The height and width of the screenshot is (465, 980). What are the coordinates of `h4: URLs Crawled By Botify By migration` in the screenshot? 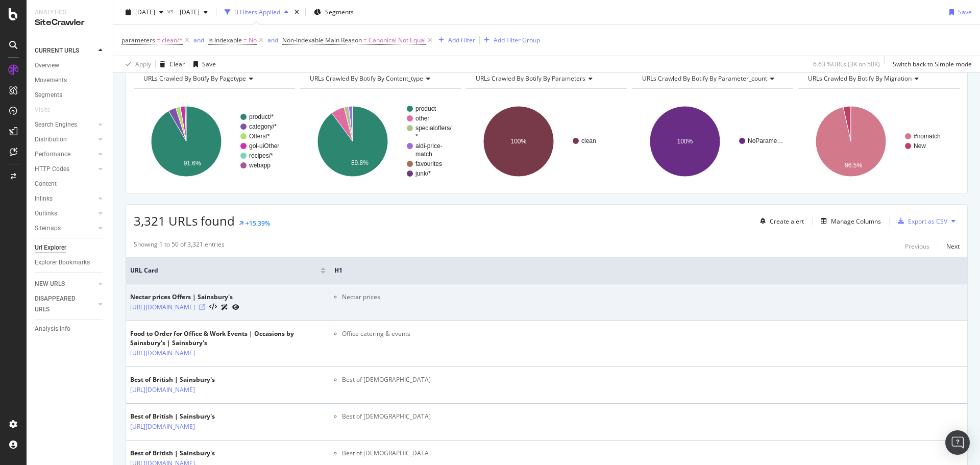 It's located at (878, 79).